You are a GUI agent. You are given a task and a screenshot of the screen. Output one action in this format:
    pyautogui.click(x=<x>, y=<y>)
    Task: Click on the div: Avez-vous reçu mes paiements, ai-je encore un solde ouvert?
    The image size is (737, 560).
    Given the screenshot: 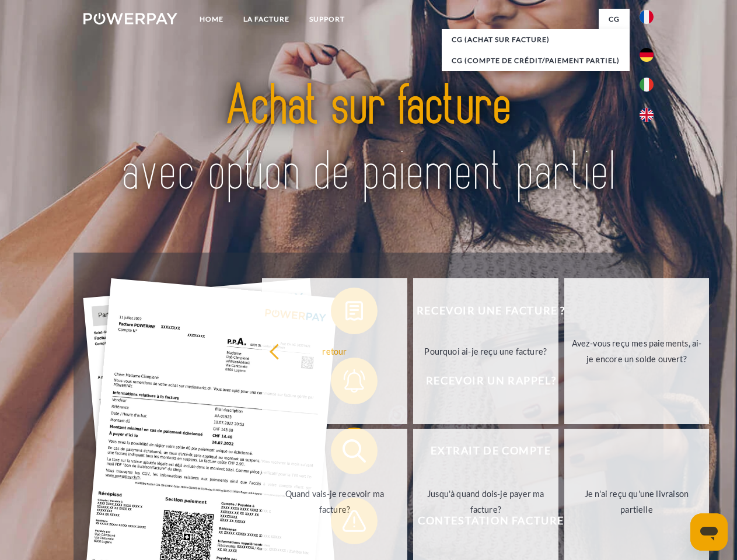 What is the action you would take?
    pyautogui.click(x=636, y=351)
    